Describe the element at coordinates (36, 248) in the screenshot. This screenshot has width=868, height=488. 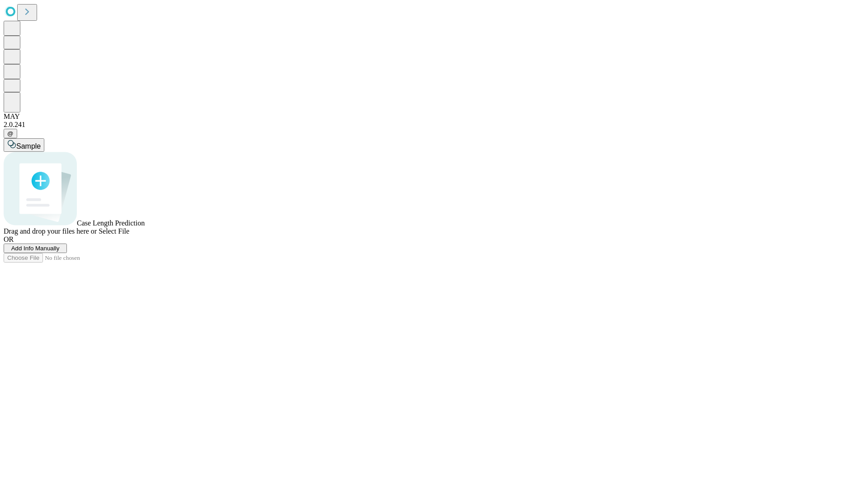
I see `button: Add Info Manually` at that location.